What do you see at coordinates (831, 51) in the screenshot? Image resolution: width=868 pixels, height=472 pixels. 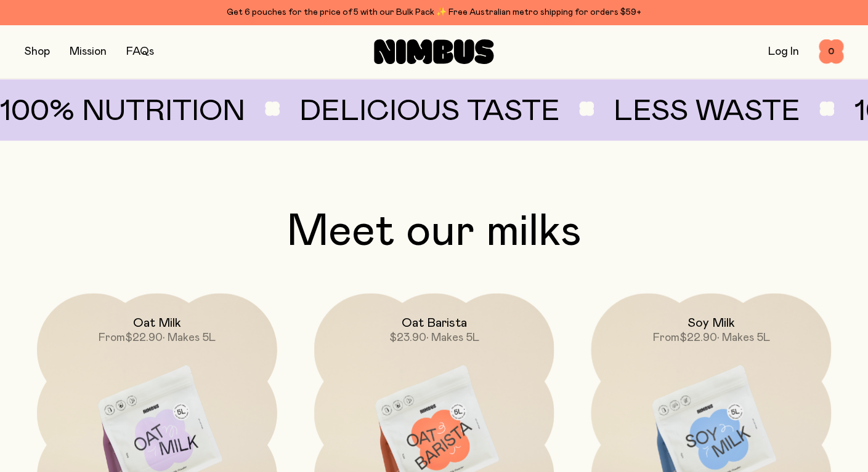 I see `span: 0` at bounding box center [831, 51].